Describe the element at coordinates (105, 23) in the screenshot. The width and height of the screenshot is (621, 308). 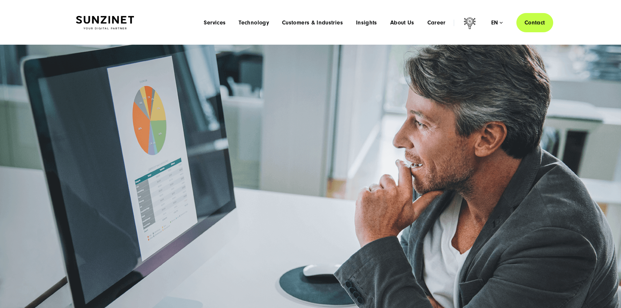
I see `img: SUNZINET Full Service Digital Agentur` at that location.